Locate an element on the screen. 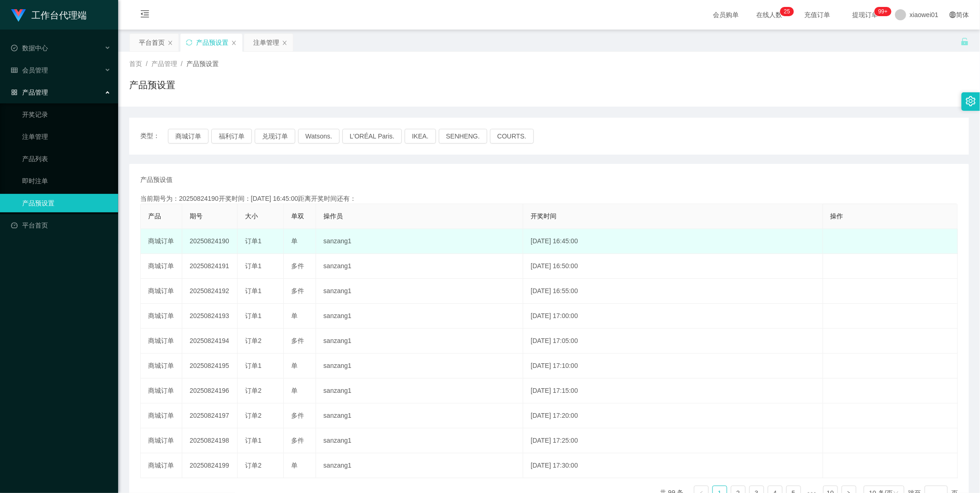 Image resolution: width=980 pixels, height=493 pixels. span: 产品预设置 is located at coordinates (202, 63).